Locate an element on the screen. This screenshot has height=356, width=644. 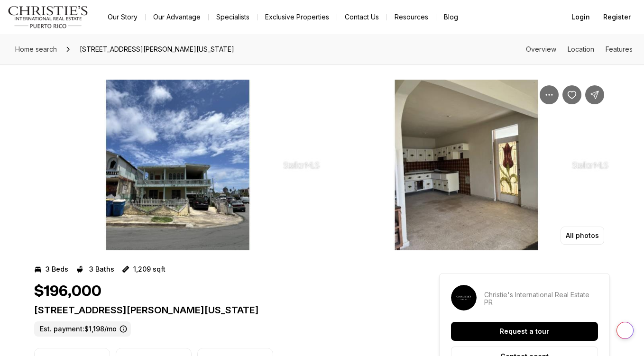
p: 3 Baths is located at coordinates (102, 269).